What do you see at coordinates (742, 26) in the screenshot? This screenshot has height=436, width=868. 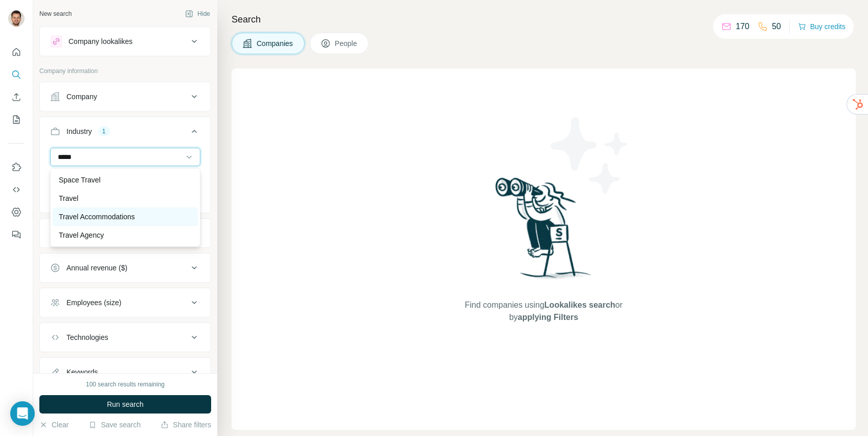 I see `p: 170` at bounding box center [742, 26].